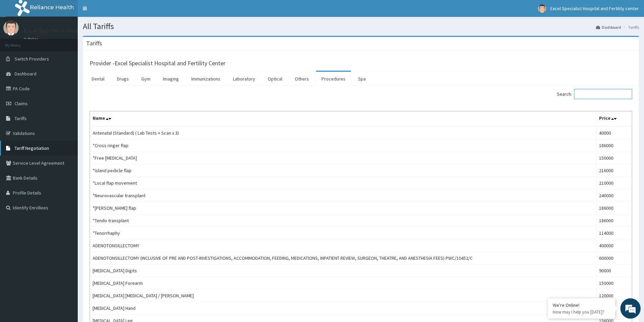 Image resolution: width=644 pixels, height=322 pixels. What do you see at coordinates (83, 30) in the screenshot?
I see `p: Excel Specialist Hospital and Fertility center` at bounding box center [83, 30].